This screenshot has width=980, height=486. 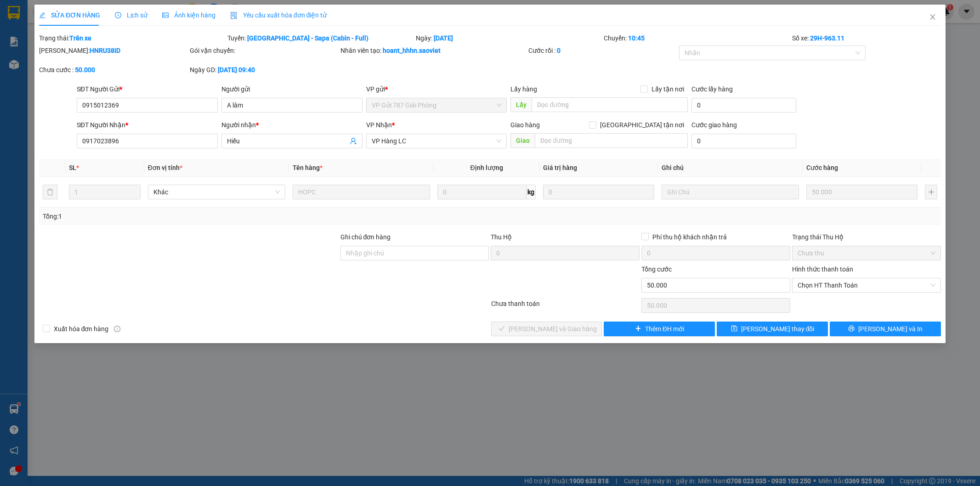 What do you see at coordinates (113, 70) in the screenshot?
I see `div: Chưa cước :` at bounding box center [113, 70].